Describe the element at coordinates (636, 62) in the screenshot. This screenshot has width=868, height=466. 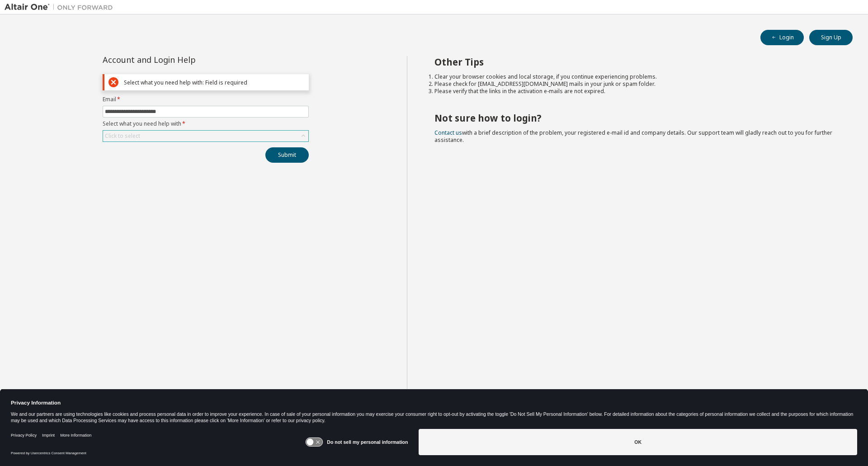
I see `h2: Other Tips` at that location.